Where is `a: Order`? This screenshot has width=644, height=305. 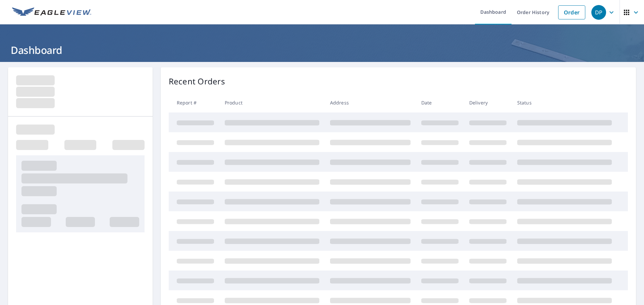 a: Order is located at coordinates (571, 12).